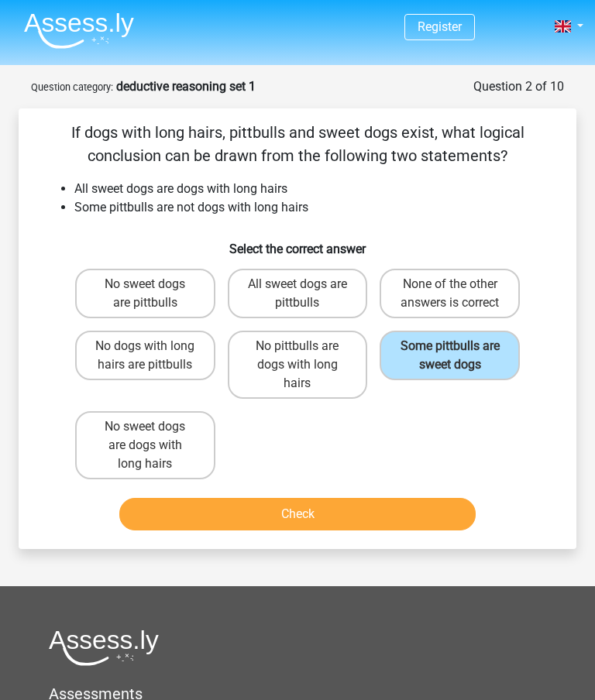 The width and height of the screenshot is (595, 700). Describe the element at coordinates (145, 355) in the screenshot. I see `label: No dogs with long hairs are pittbulls` at that location.